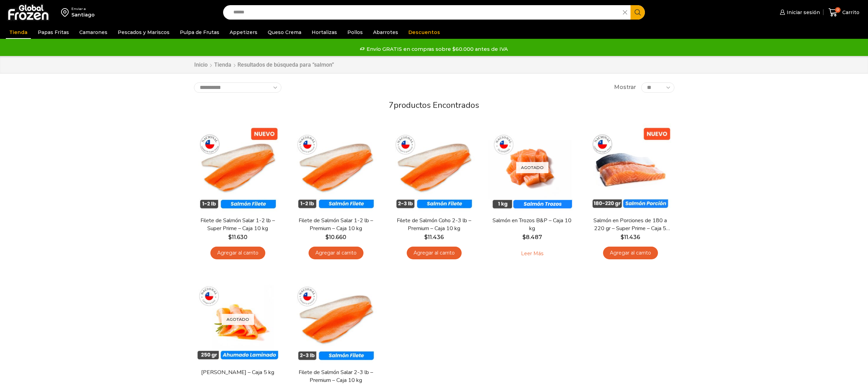  I want to click on bdi: 11.630, so click(238, 237).